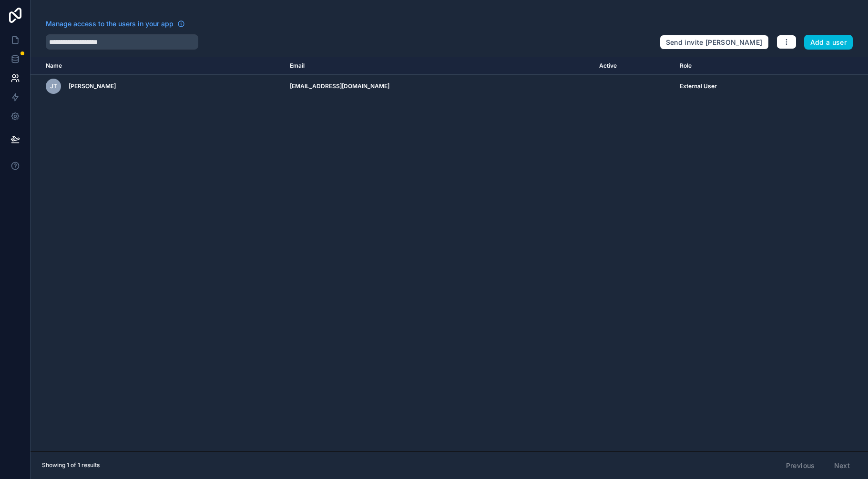 The image size is (868, 479). What do you see at coordinates (828, 42) in the screenshot?
I see `a: Add a user` at bounding box center [828, 42].